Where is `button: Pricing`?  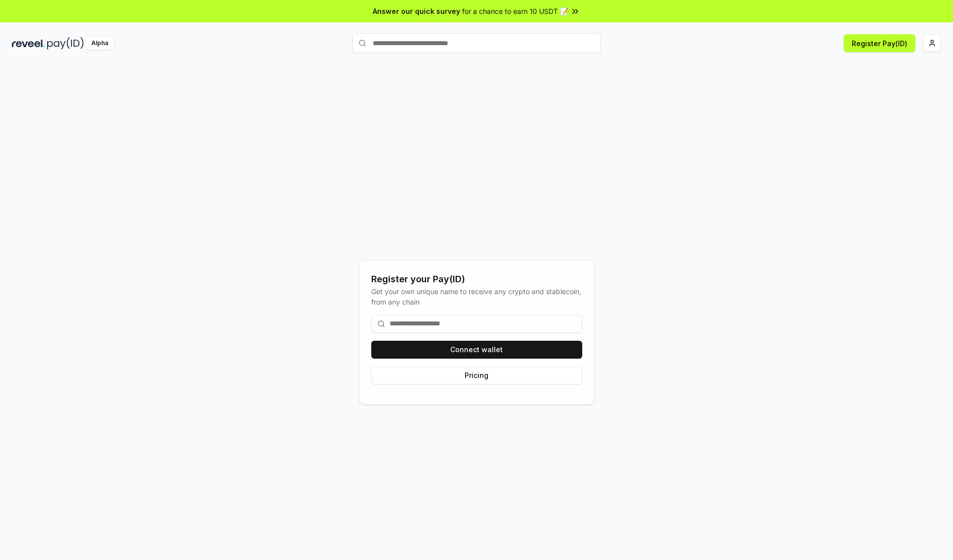 button: Pricing is located at coordinates (476, 376).